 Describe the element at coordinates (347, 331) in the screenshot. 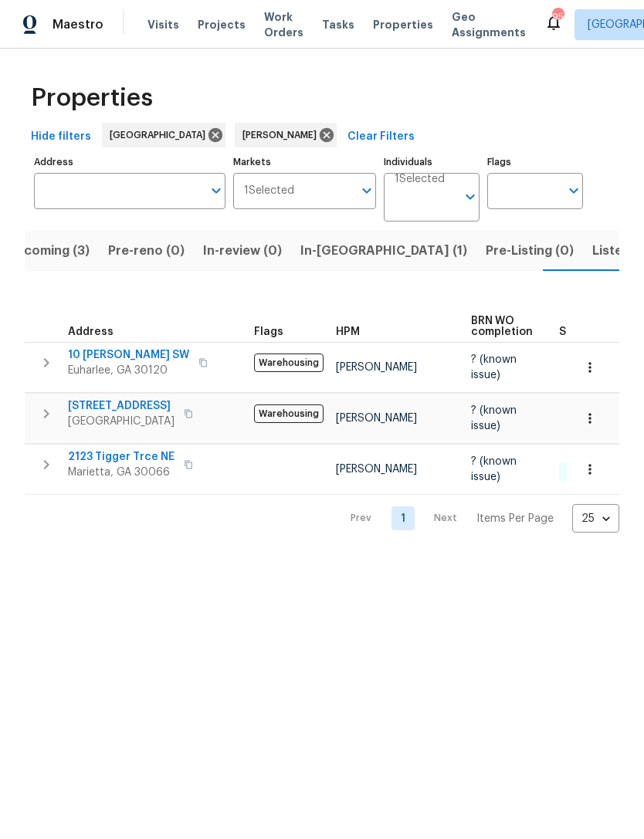

I see `span: HPM` at that location.